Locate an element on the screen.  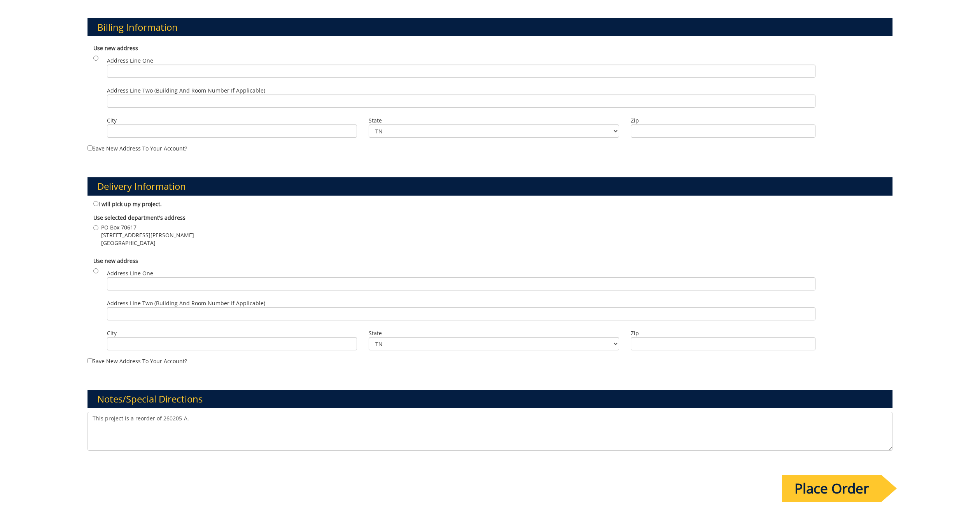
h3: Delivery Information is located at coordinates (490, 186).